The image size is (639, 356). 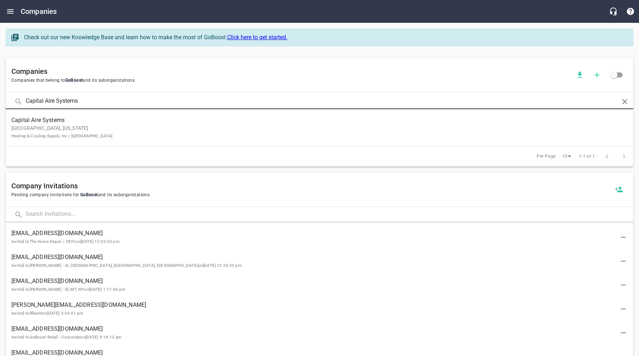 What do you see at coordinates (566, 156) in the screenshot?
I see `div: 10` at bounding box center [566, 156].